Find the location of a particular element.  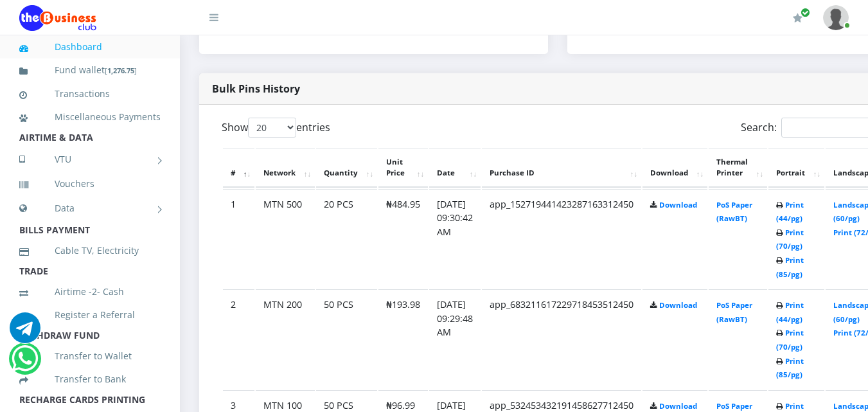

span: Renew/Upgrade Subscription is located at coordinates (806, 12).